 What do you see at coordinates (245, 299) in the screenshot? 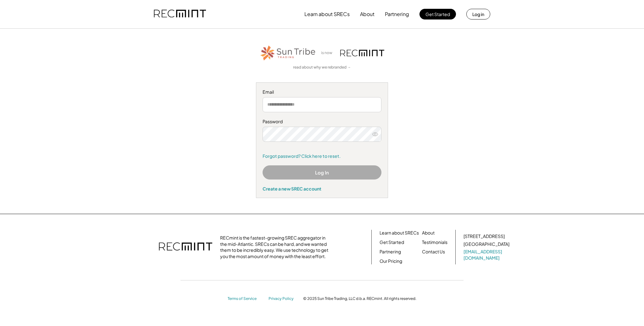
I see `a: Terms of Service` at bounding box center [245, 299].